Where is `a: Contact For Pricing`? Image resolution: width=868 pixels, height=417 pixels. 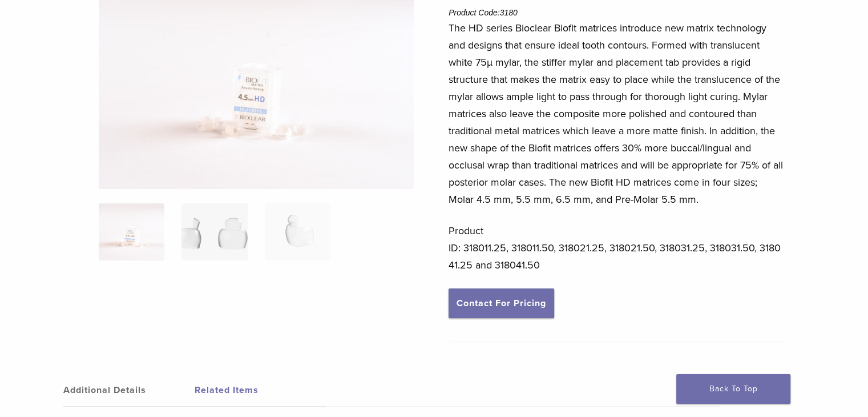
a: Contact For Pricing is located at coordinates (501, 303).